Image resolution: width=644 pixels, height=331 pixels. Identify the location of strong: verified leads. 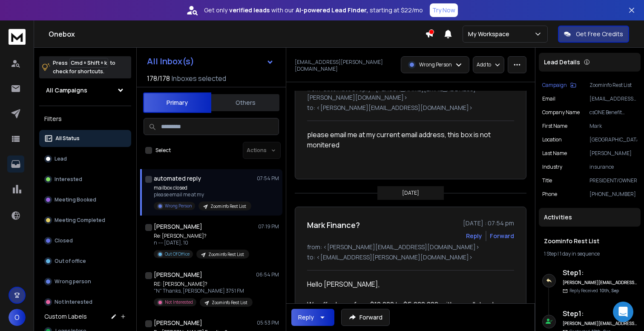
(249, 10).